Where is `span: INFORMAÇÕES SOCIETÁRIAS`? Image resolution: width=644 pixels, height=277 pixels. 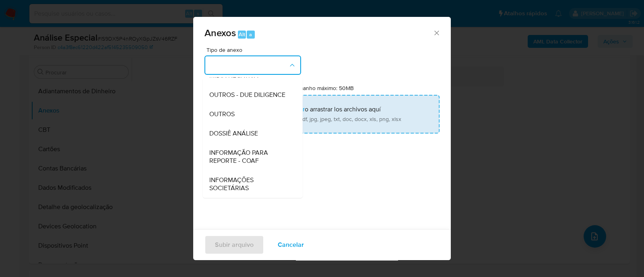
span: INFORMAÇÕES SOCIETÁRIAS is located at coordinates (251, 184).